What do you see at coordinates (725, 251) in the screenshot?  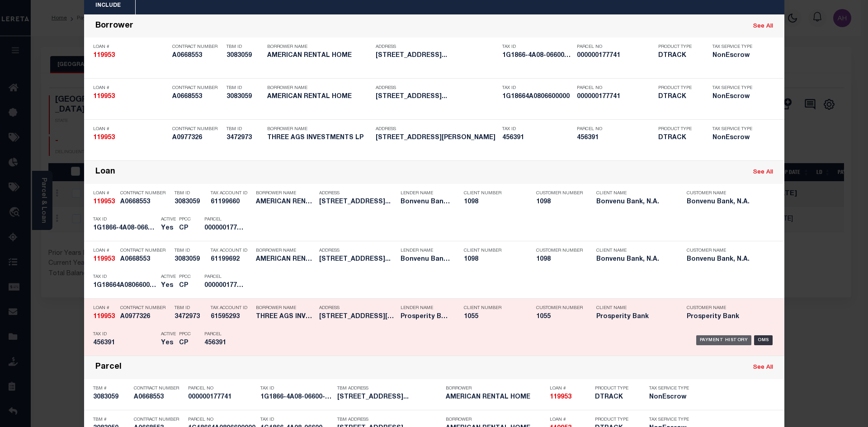 I see `p: Customer Name` at bounding box center [725, 251].